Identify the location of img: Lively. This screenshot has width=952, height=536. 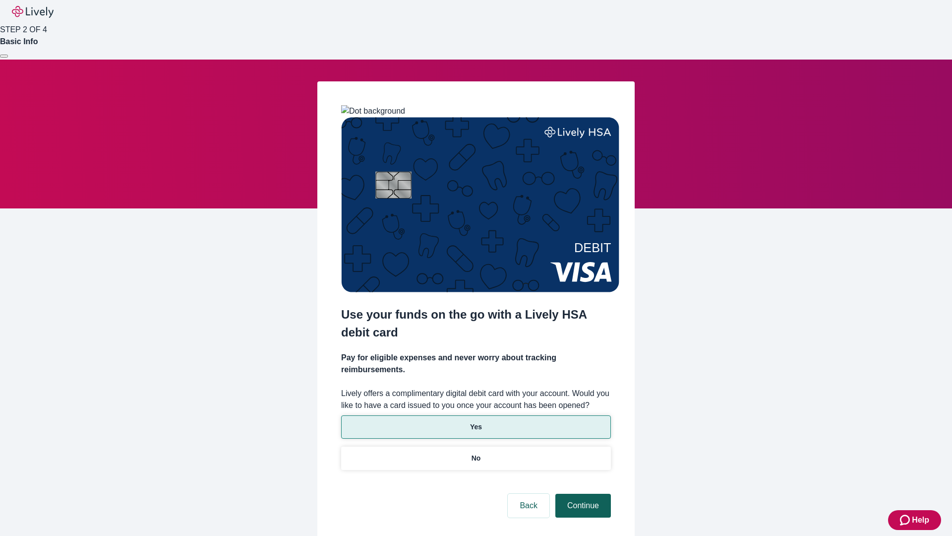
(33, 12).